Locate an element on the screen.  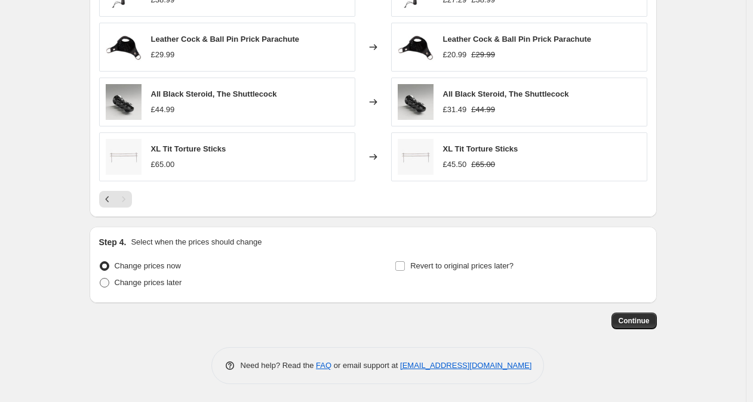
span: £31.49 is located at coordinates (455, 109).